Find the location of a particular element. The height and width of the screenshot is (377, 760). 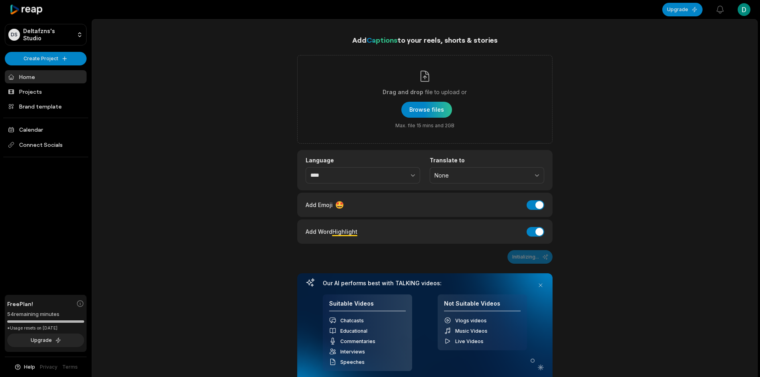

a: Projects is located at coordinates (45, 91).